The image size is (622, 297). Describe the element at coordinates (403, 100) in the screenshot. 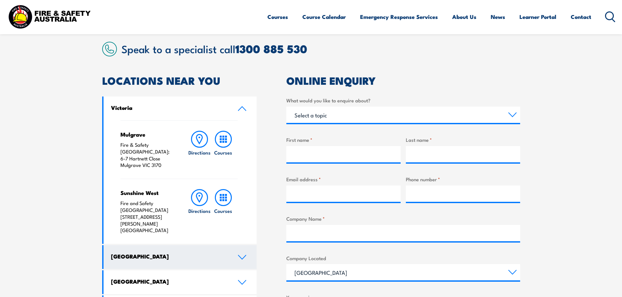

I see `label: What would you like to enquire about?` at that location.